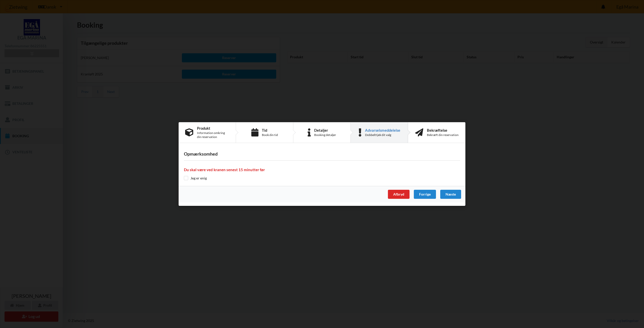 The width and height of the screenshot is (644, 328). Describe the element at coordinates (399, 194) in the screenshot. I see `div: Afbryd` at that location.